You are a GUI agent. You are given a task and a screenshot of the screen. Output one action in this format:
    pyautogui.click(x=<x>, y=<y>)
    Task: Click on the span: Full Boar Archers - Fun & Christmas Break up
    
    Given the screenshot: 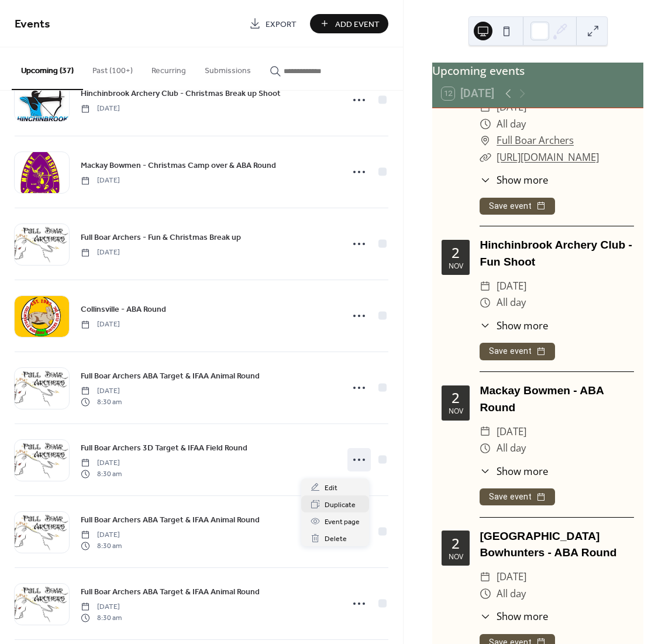 What is the action you would take?
    pyautogui.click(x=161, y=237)
    